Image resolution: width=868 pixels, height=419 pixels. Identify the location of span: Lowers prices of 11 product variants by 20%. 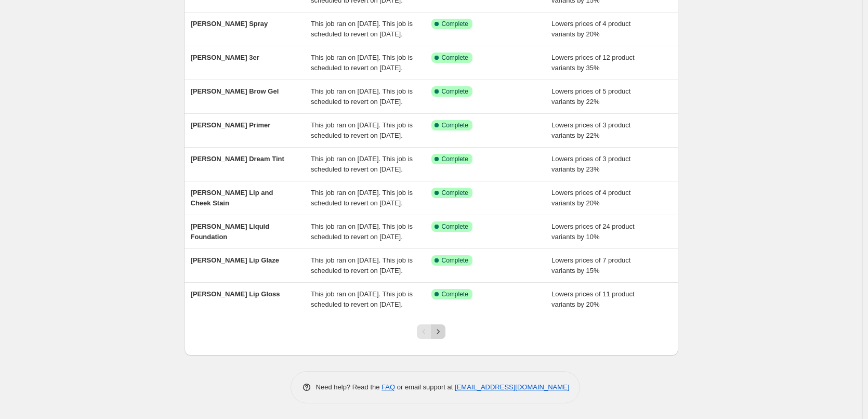
(593, 299).